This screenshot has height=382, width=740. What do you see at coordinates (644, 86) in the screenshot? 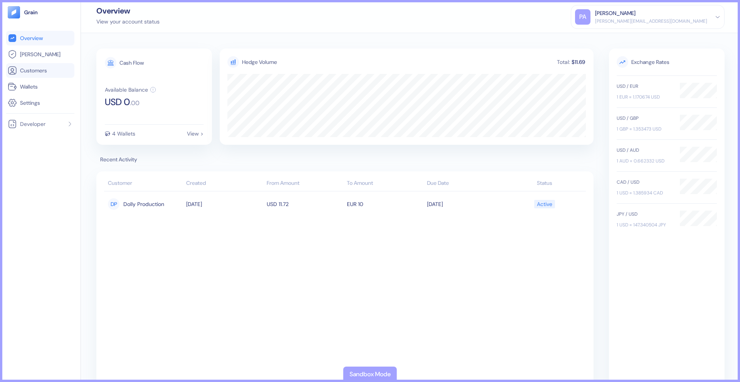
I see `div: USD / EUR` at bounding box center [644, 86].